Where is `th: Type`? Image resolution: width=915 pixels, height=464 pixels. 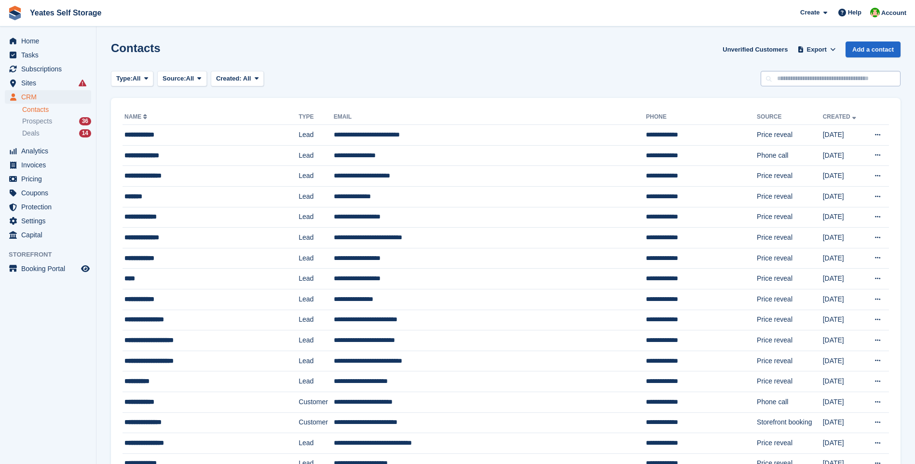
th: Type is located at coordinates (316, 117).